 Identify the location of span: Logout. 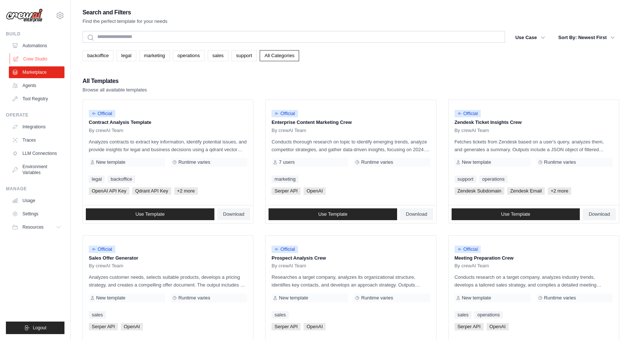
(39, 327).